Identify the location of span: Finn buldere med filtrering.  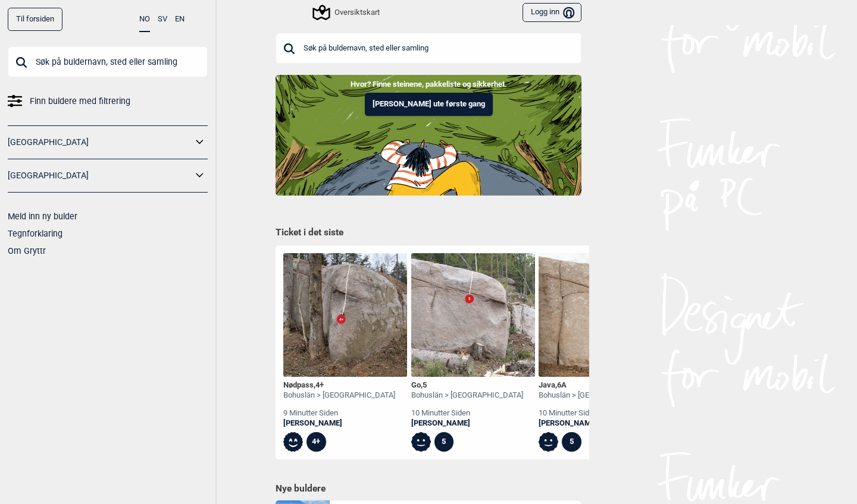
(80, 101).